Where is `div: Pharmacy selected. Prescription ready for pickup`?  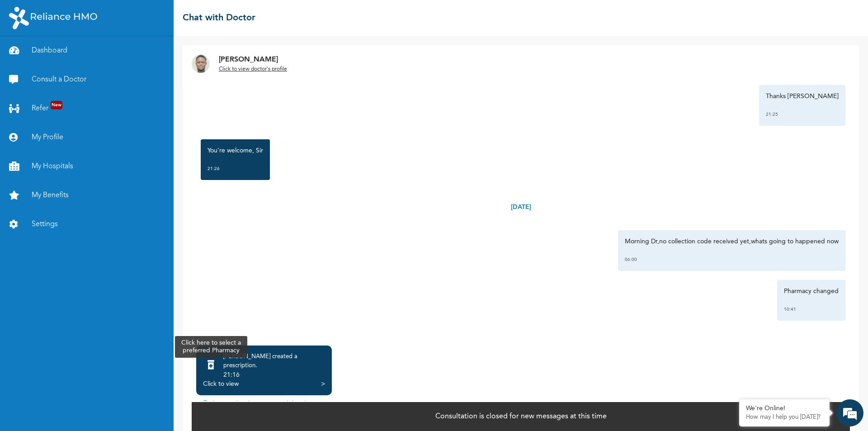
div: Pharmacy selected. Prescription ready for pickup is located at coordinates (521, 404).